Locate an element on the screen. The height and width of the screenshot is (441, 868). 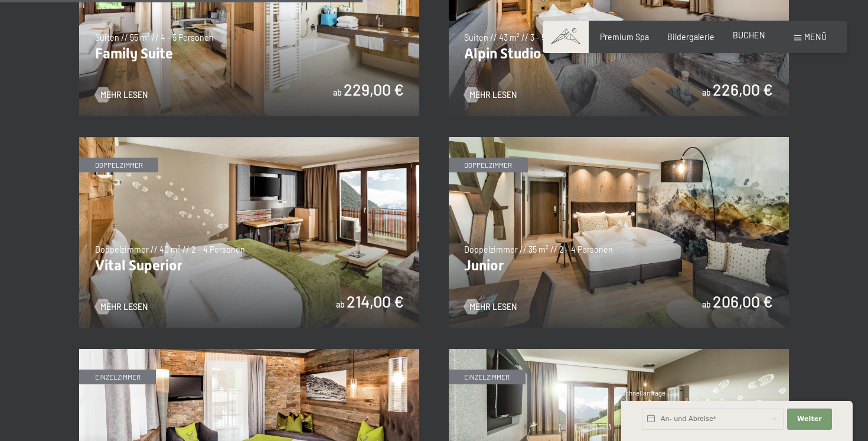
a: Vital Superior is located at coordinates (249, 140).